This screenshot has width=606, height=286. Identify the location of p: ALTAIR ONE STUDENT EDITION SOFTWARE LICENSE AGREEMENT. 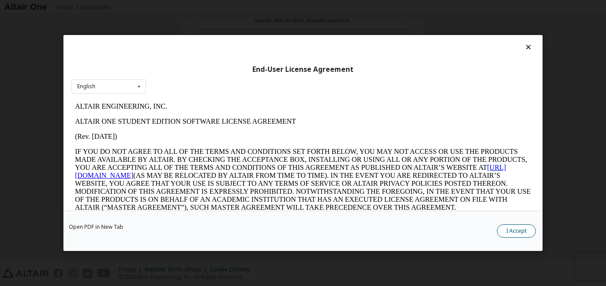
(232, 23).